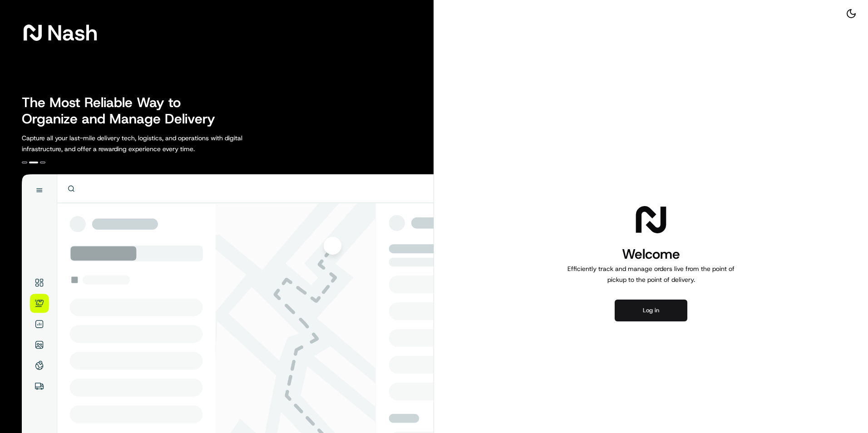 Image resolution: width=868 pixels, height=433 pixels. I want to click on button: Log in, so click(651, 310).